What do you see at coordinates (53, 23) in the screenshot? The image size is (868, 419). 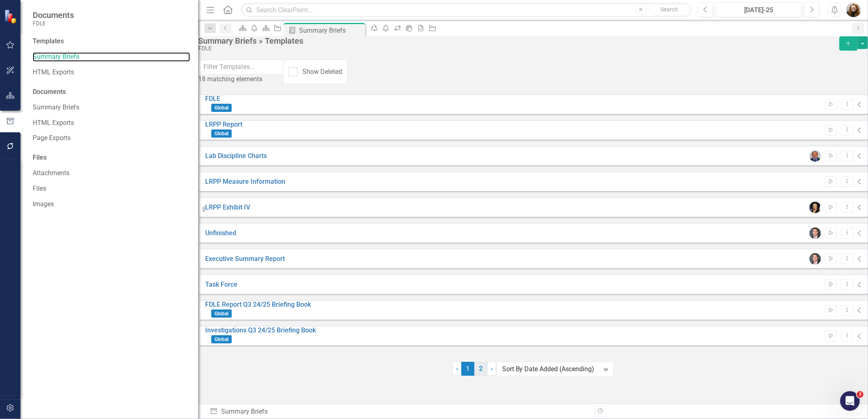 I see `small: FDLE` at bounding box center [53, 23].